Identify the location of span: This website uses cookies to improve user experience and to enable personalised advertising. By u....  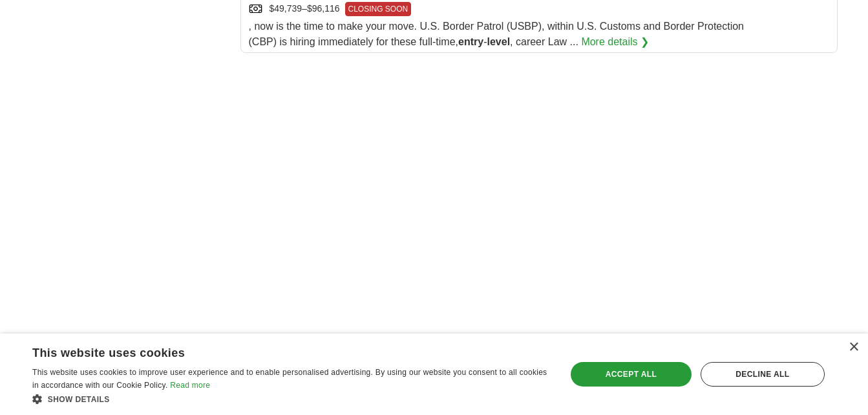
(290, 379).